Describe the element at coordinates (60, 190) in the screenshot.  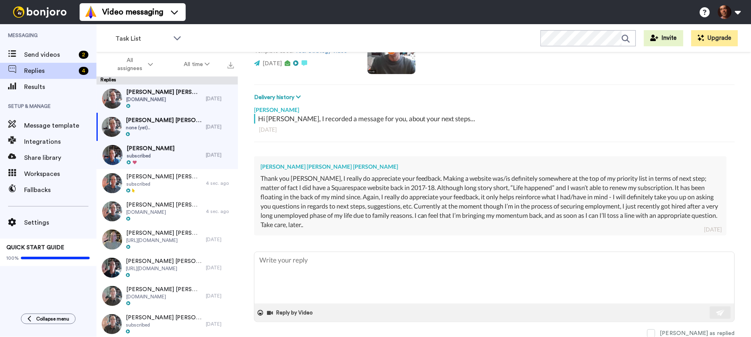
I see `span: Fallbacks` at that location.